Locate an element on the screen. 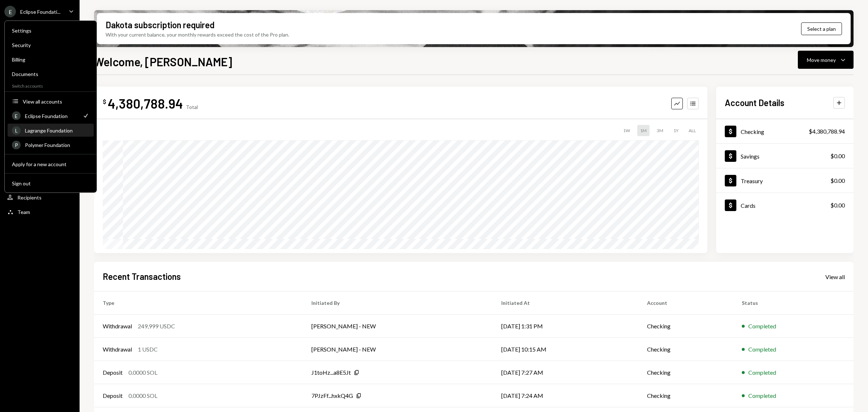 This screenshot has height=412, width=868. div: 249,999 USDC is located at coordinates (156, 326).